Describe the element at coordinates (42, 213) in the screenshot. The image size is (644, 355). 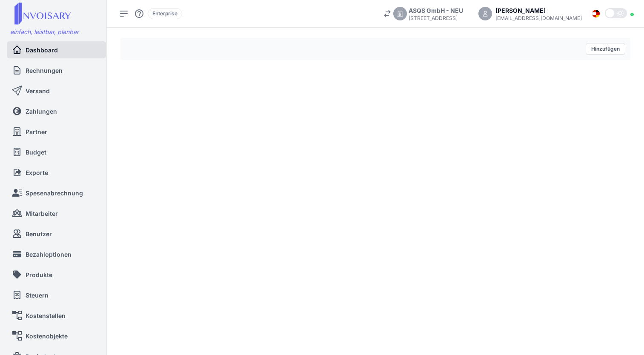
I see `span: Mitarbeiter` at that location.